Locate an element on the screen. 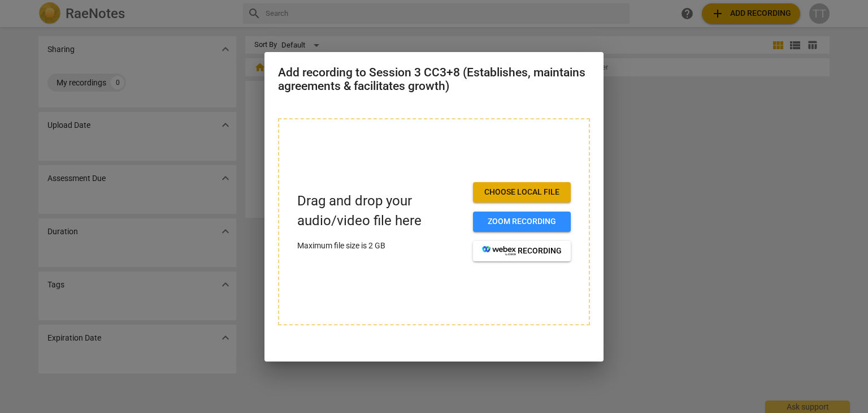 This screenshot has height=413, width=868. button: recording is located at coordinates (521, 251).